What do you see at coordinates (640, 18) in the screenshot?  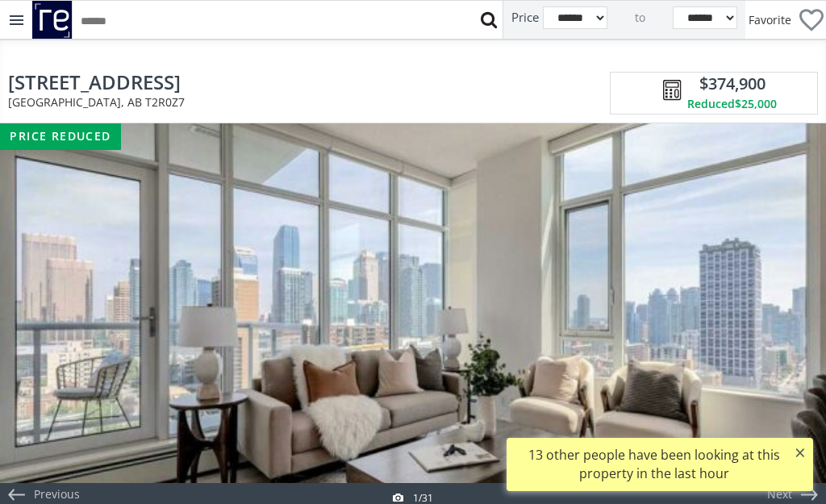 I see `span: to` at bounding box center [640, 18].